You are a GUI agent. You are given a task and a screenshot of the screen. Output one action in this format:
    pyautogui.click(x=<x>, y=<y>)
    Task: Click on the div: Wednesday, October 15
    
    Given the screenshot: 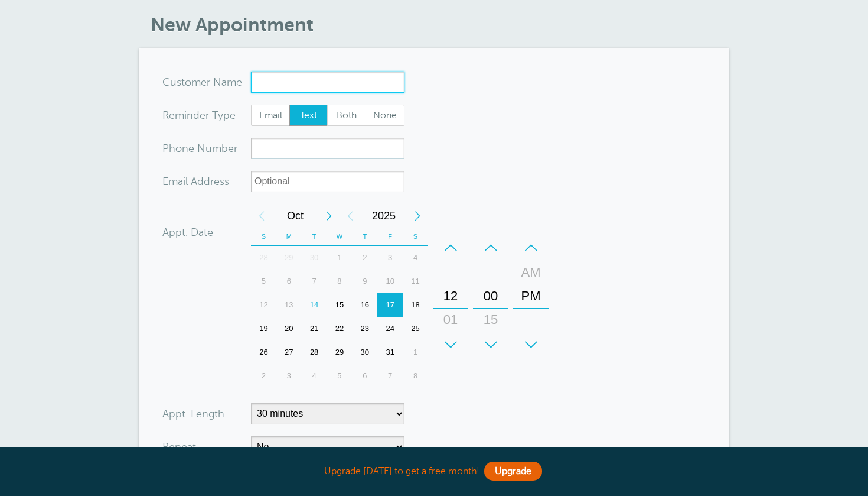 What is the action you would take?
    pyautogui.click(x=340, y=305)
    